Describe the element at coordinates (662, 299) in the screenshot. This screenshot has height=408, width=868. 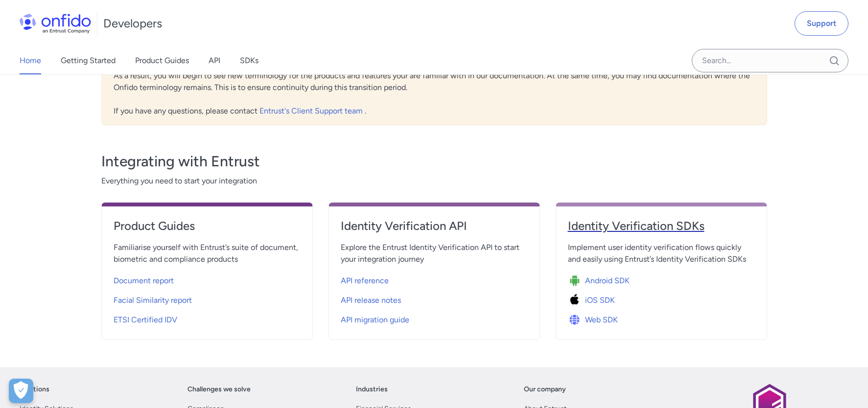
I see `a: Icon iOS SDKiOS SDK` at that location.